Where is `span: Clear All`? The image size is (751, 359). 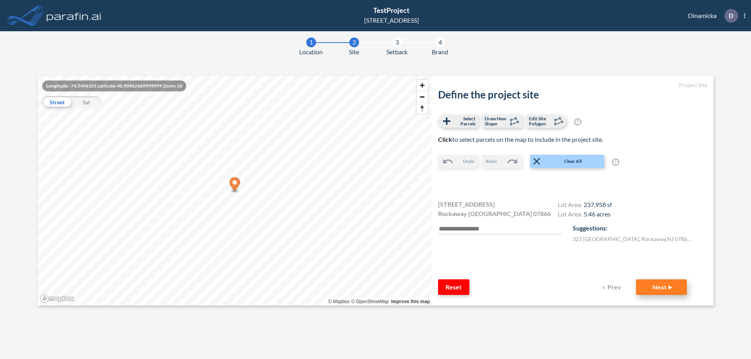 span: Clear All is located at coordinates (573, 161).